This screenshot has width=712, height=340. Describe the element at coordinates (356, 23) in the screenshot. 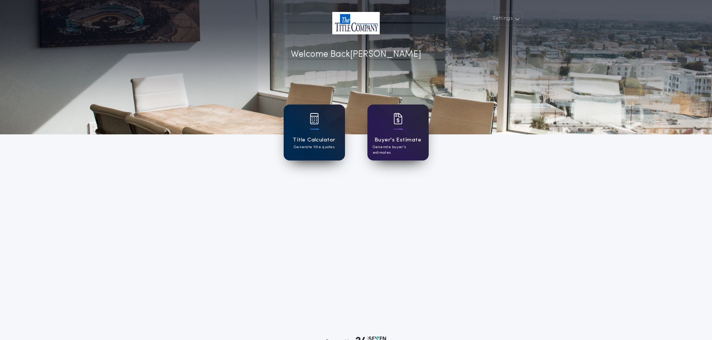

I see `img: account-logo` at that location.